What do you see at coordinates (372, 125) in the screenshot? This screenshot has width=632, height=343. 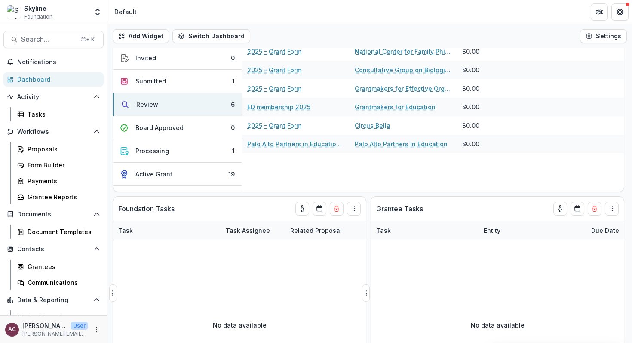 I see `a: Circus Bella` at bounding box center [372, 125].